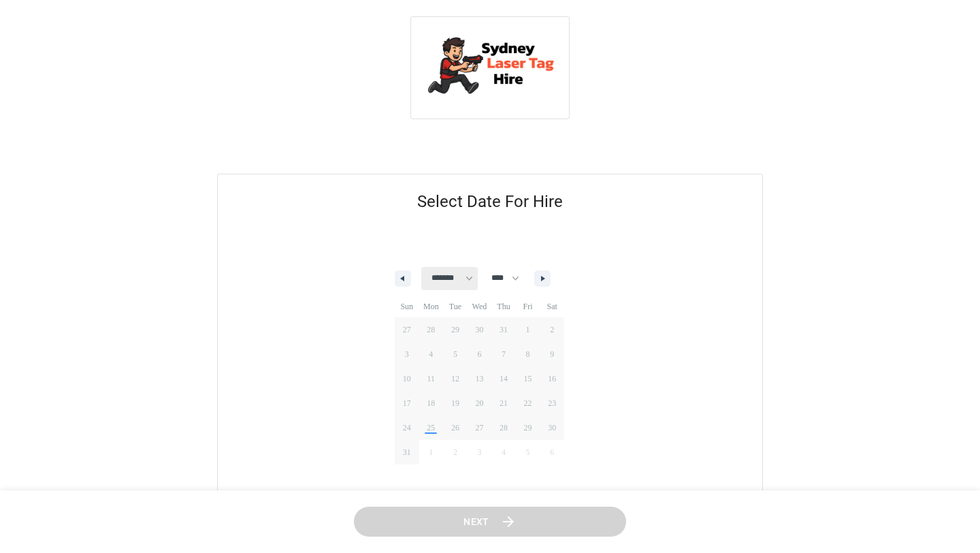  I want to click on span: 26, so click(455, 428).